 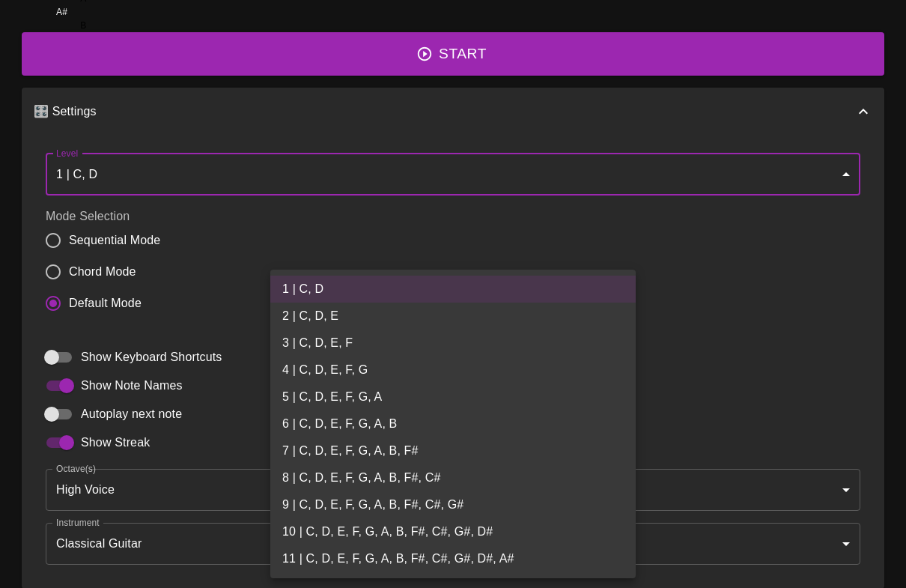 What do you see at coordinates (453, 397) in the screenshot?
I see `li: 5 | C, D, E, F, G, A` at bounding box center [453, 397].